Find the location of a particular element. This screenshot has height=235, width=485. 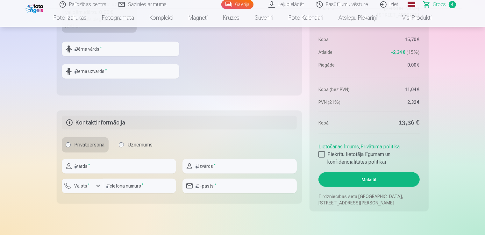

dt: Piegāde is located at coordinates (342, 65).